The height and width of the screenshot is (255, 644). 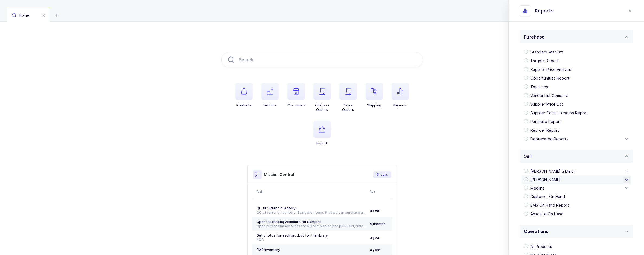 What do you see at coordinates (576, 139) in the screenshot?
I see `div: Deprecated Reports` at bounding box center [576, 139].